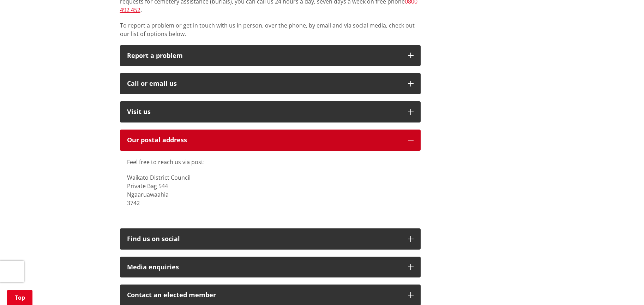 The width and height of the screenshot is (644, 305). Describe the element at coordinates (270, 162) in the screenshot. I see `p: Feel free to reach us via post:` at that location.